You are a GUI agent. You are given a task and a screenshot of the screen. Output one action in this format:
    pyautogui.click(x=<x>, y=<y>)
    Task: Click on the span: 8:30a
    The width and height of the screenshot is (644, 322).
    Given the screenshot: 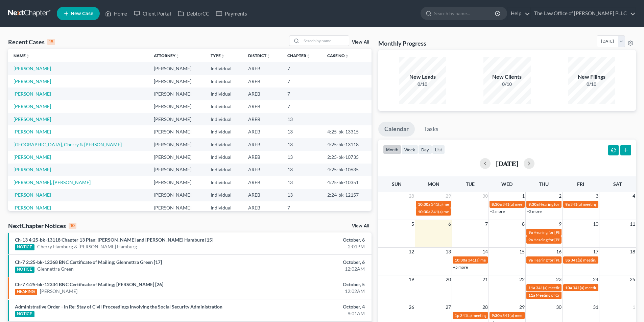 What is the action you would take?
    pyautogui.click(x=496, y=204)
    